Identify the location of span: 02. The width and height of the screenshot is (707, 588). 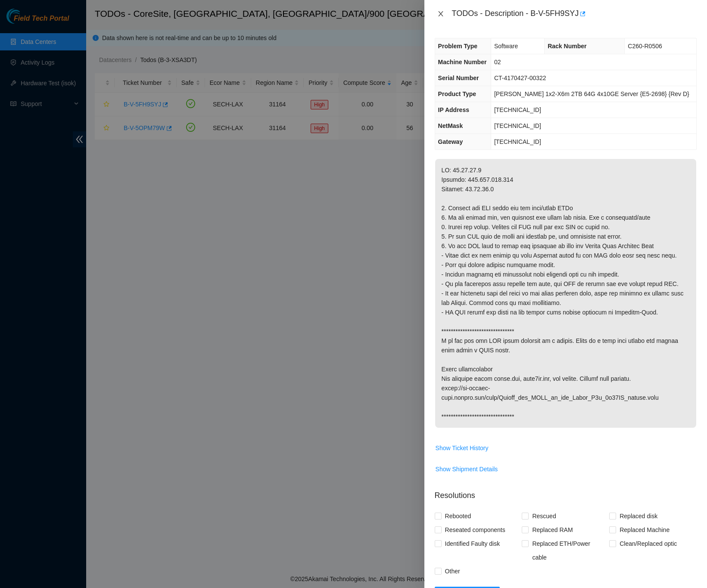
(497, 62).